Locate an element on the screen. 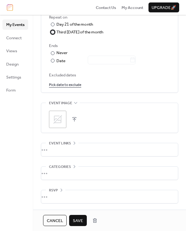  span: Event image is located at coordinates (60, 103).